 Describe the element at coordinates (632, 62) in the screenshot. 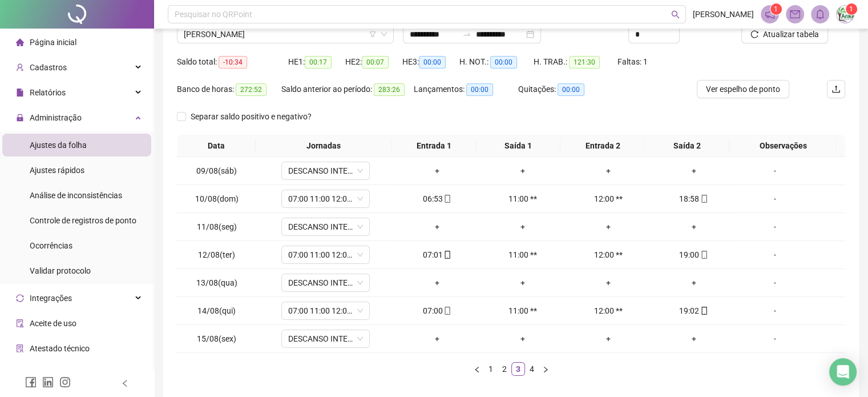

I see `span: Faltas: 1` at that location.